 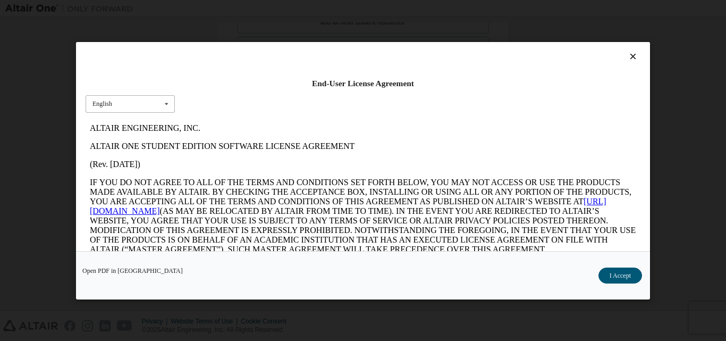 I want to click on button: I Accept, so click(x=620, y=275).